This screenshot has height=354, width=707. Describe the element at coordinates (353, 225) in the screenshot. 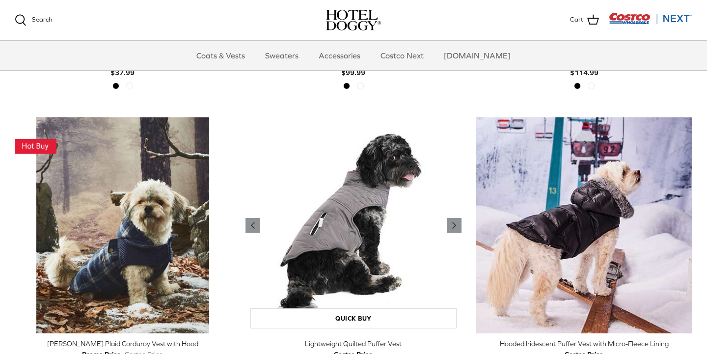

I see `a: Lightweight Quilted Puffer Vest` at that location.